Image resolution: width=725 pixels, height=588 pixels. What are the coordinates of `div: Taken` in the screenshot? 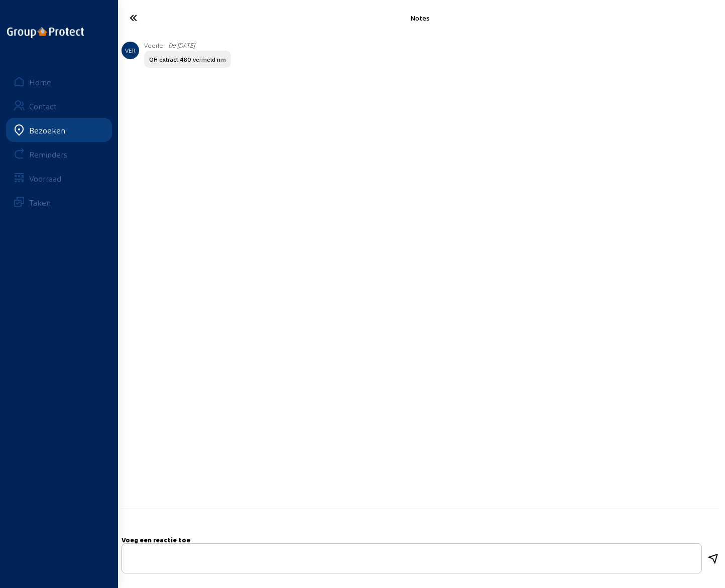 It's located at (40, 202).